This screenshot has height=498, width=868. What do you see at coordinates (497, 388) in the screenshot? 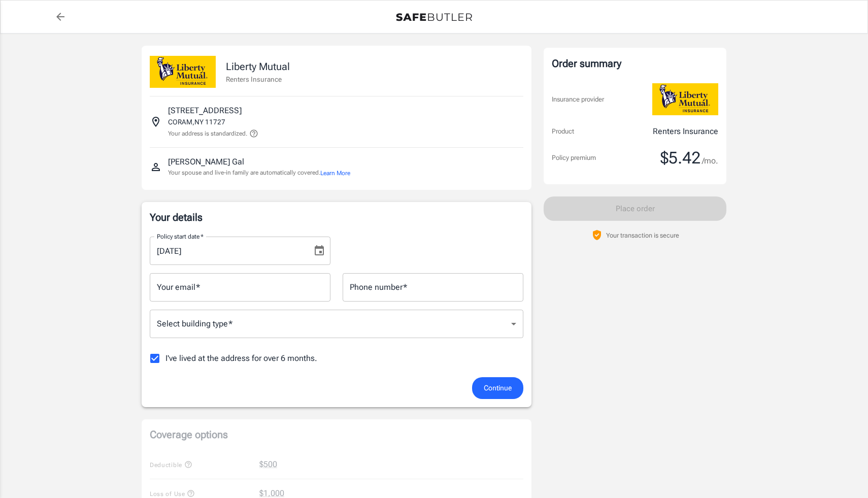
I see `span: Continue` at bounding box center [497, 388].